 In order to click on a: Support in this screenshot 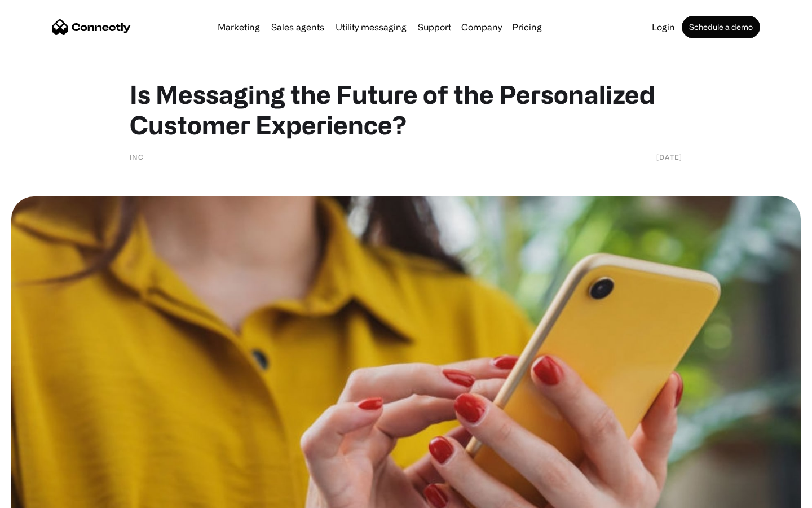, I will do `click(434, 27)`.